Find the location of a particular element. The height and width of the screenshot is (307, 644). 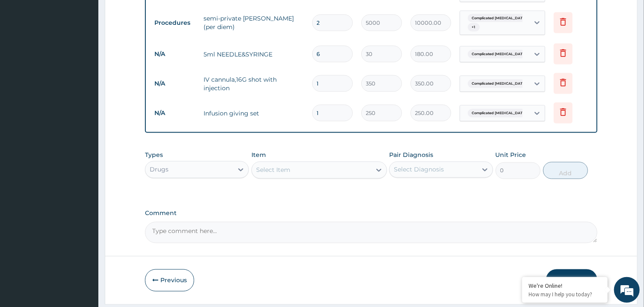

div: We're Online! is located at coordinates (565, 285).